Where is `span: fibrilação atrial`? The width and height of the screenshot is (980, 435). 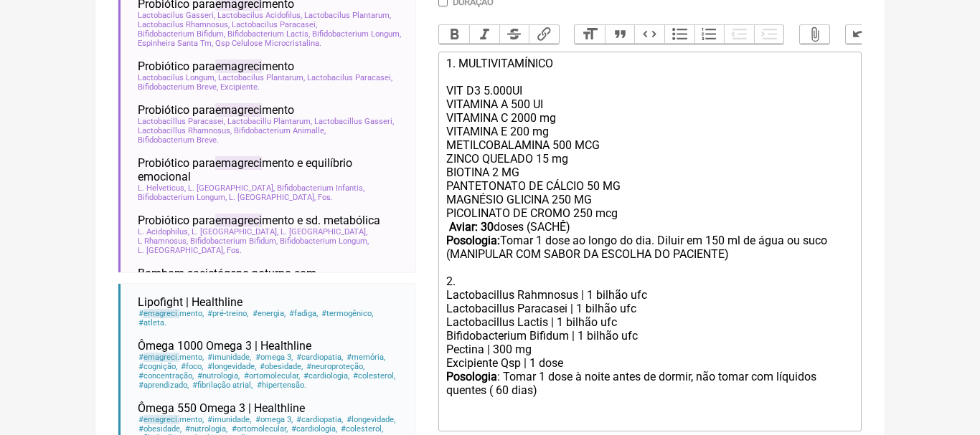 span: fibrilação atrial is located at coordinates (223, 385).